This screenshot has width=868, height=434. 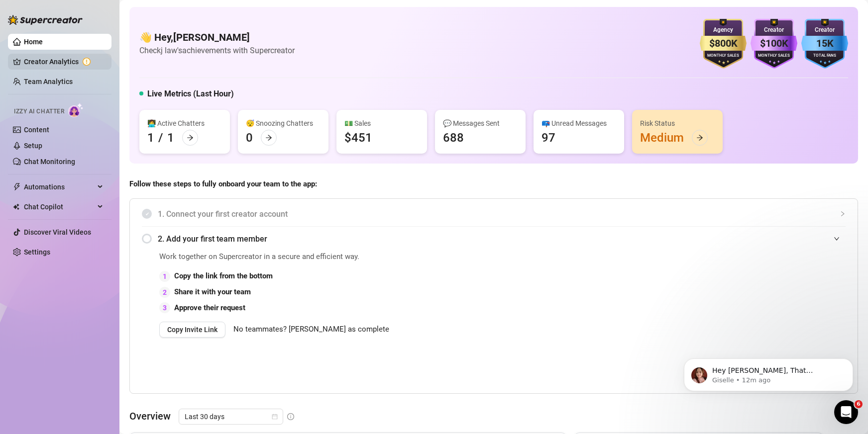 What do you see at coordinates (858, 405) in the screenshot?
I see `span: 6` at bounding box center [858, 405].